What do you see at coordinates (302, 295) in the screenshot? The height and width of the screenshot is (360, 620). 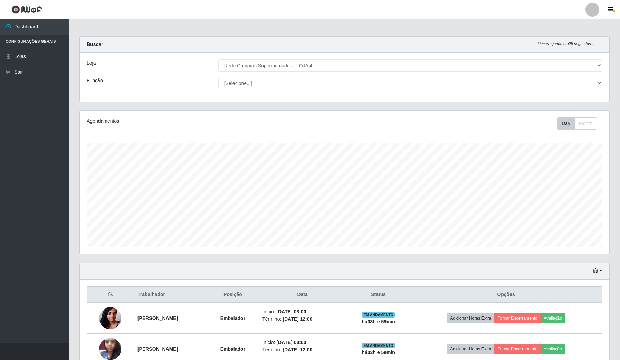 I see `th: Data` at bounding box center [302, 295].